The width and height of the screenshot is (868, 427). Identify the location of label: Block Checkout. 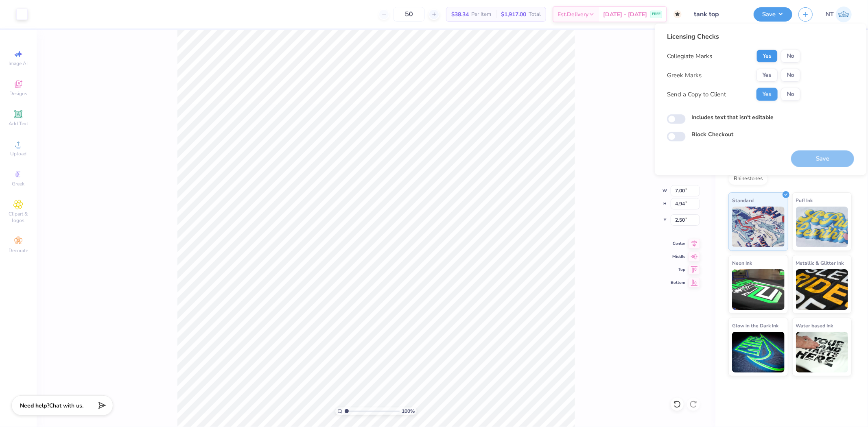
(712, 134).